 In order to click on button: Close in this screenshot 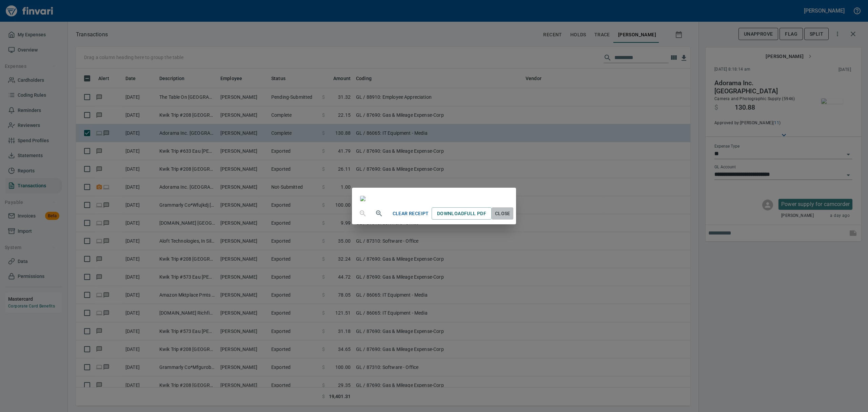, I will do `click(502, 214)`.